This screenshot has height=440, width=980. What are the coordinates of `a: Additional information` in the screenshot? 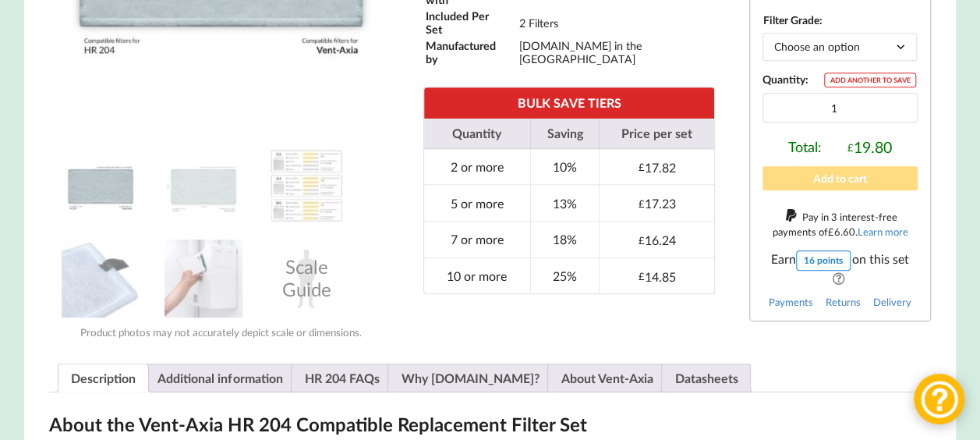 It's located at (220, 377).